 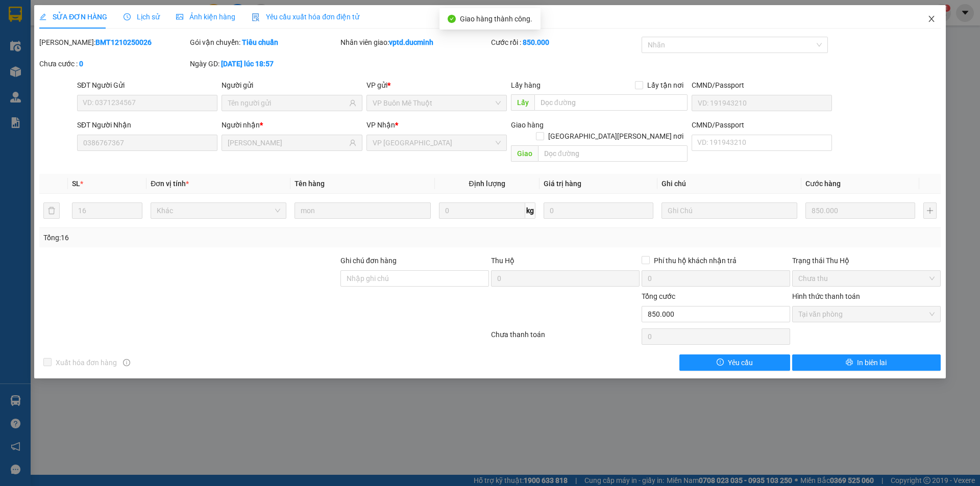 I want to click on label: Hình thức thanh toán, so click(x=826, y=296).